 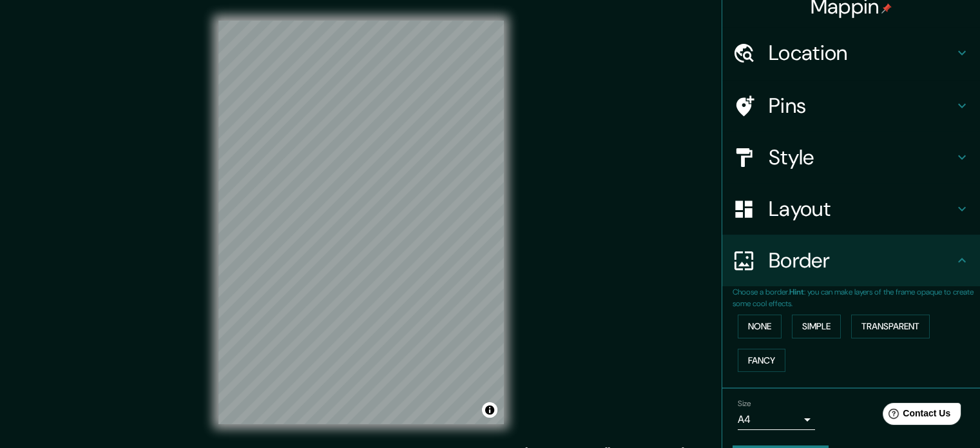 What do you see at coordinates (490, 410) in the screenshot?
I see `button: Toggle attribution` at bounding box center [490, 410].